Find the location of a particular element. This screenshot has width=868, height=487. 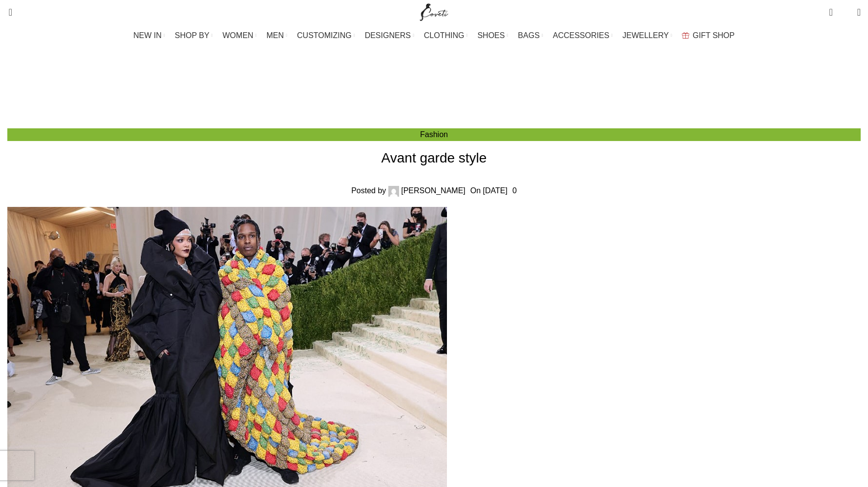

span: Posted by is located at coordinates (368, 191).